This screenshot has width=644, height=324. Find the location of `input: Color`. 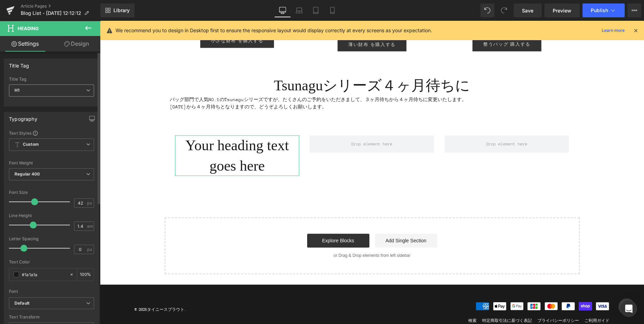

input: Color is located at coordinates (44, 274).